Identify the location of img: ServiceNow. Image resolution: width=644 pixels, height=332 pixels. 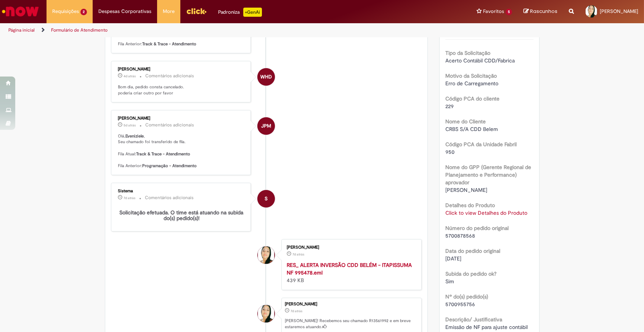
(20, 11).